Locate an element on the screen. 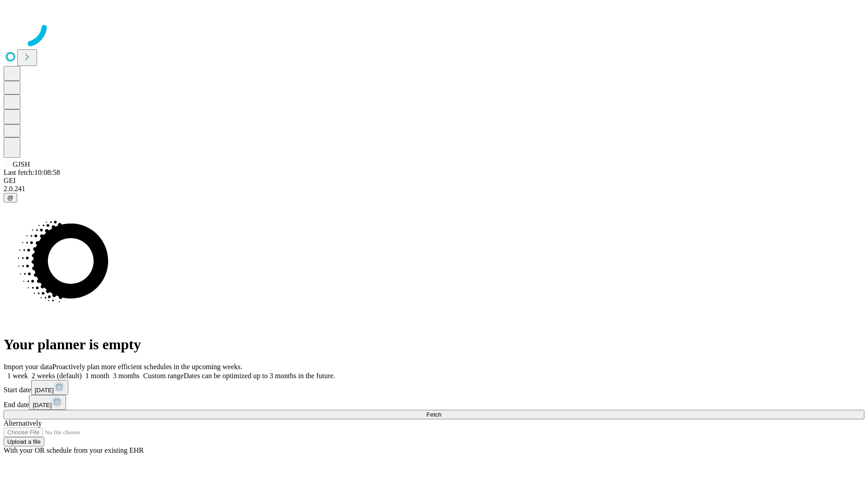  button: Fetch is located at coordinates (434, 414).